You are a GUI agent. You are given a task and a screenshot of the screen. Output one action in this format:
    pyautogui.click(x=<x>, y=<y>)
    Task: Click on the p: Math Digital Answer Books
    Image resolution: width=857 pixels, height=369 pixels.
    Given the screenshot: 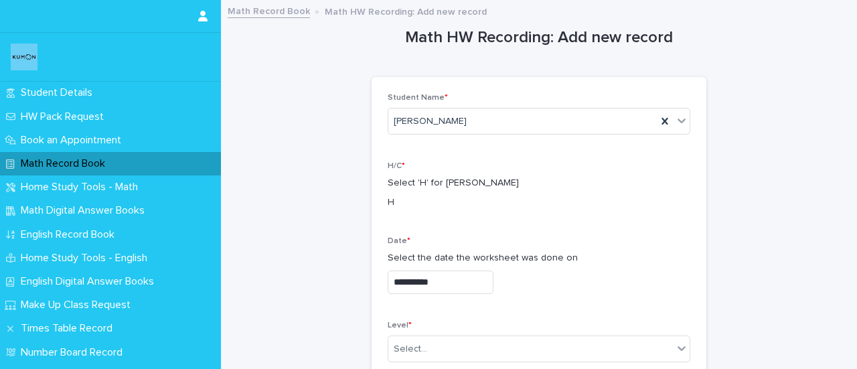 What is the action you would take?
    pyautogui.click(x=85, y=210)
    